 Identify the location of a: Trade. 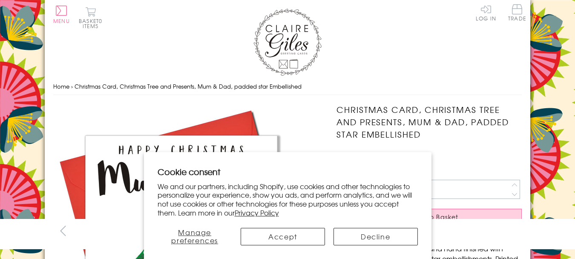
(517, 13).